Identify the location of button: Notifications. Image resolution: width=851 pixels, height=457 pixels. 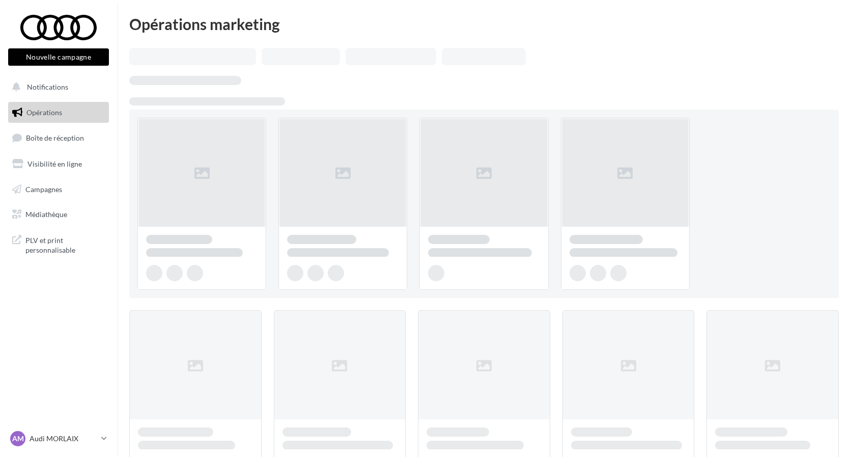
(57, 87).